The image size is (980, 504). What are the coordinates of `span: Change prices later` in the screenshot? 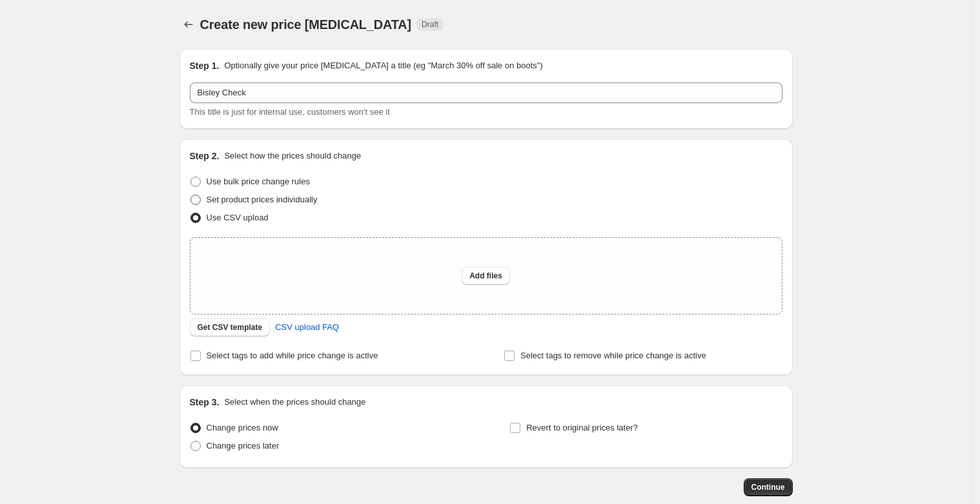 It's located at (243, 446).